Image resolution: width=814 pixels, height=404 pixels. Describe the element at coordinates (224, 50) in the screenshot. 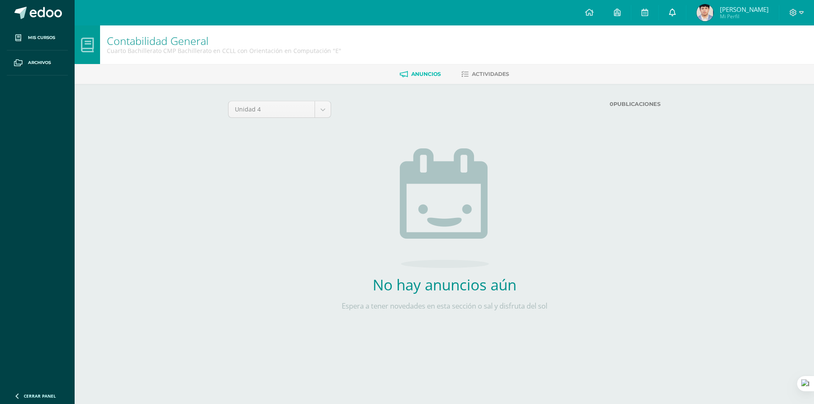

I see `div: Cuarto Bachillerato CMP Bachillerato en CCLL con Orientación en Computación 'E'` at that location.